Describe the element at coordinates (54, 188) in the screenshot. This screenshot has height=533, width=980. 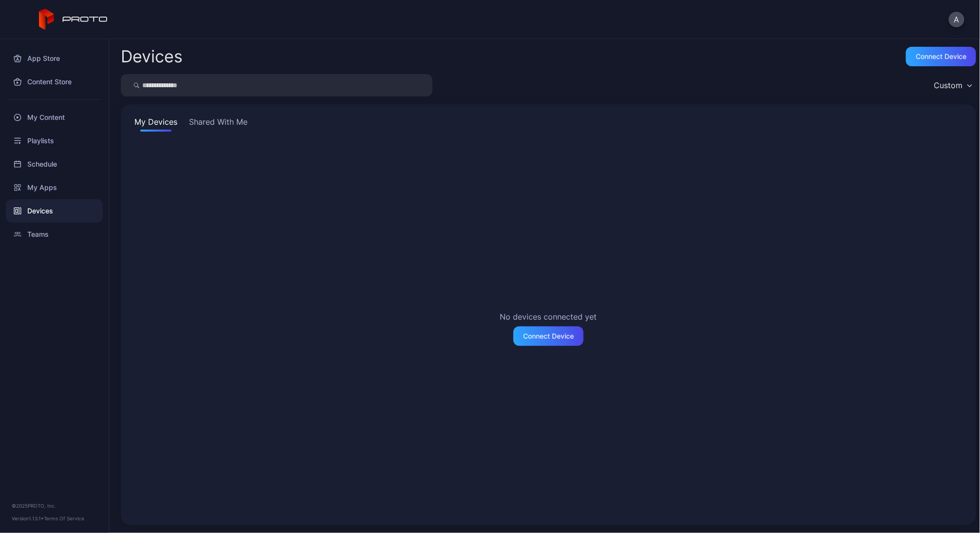
I see `div: My Apps` at that location.